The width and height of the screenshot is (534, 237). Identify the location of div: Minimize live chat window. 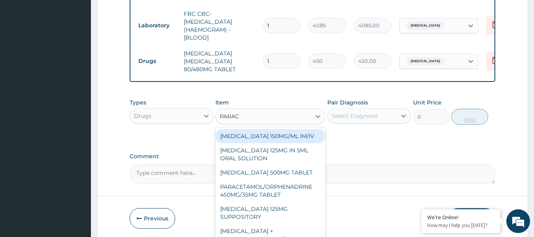
(139, 13).